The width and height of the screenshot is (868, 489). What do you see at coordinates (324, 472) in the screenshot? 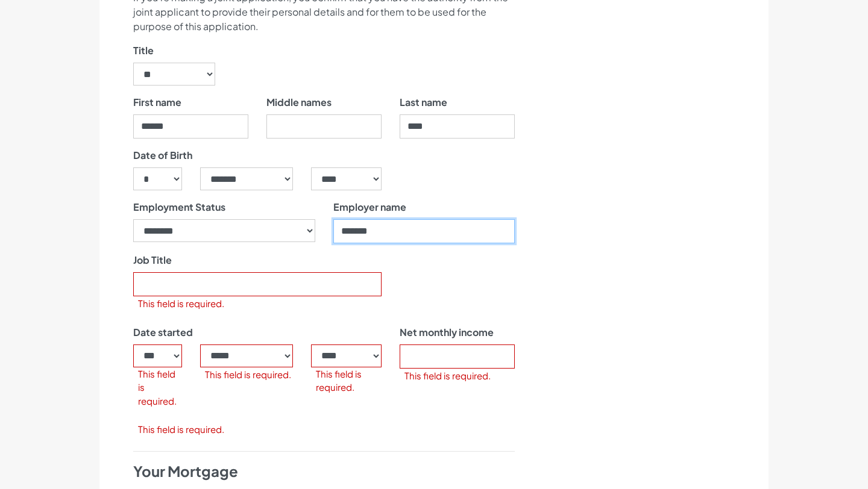
I see `h4: Your Mortgage` at bounding box center [324, 472].